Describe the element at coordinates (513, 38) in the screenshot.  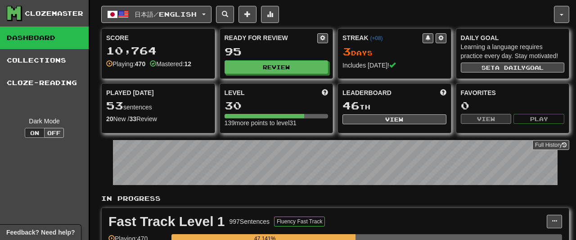
I see `div: Daily Goal` at that location.